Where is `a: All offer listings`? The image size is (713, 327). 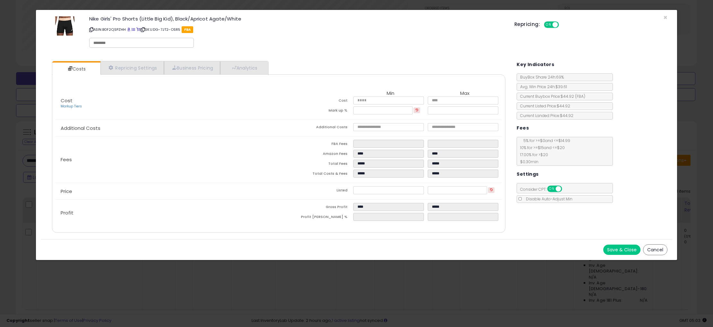 a: All offer listings is located at coordinates (133, 30).